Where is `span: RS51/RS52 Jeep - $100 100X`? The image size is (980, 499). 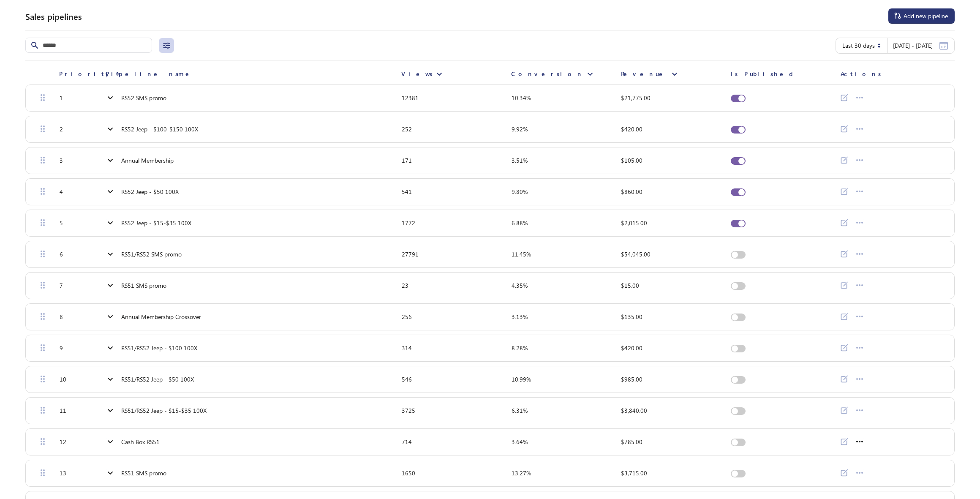 span: RS51/RS52 Jeep - $100 100X is located at coordinates (159, 348).